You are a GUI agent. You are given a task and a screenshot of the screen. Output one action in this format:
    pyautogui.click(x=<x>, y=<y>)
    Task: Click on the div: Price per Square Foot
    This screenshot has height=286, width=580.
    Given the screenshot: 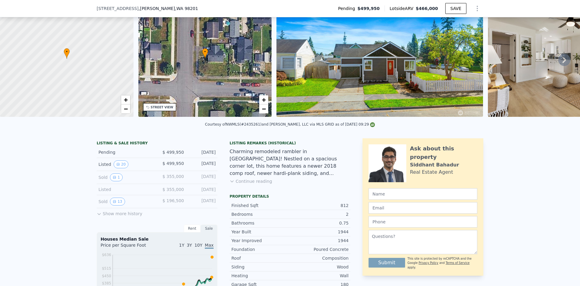 What is the action you would take?
    pyautogui.click(x=129, y=247)
    